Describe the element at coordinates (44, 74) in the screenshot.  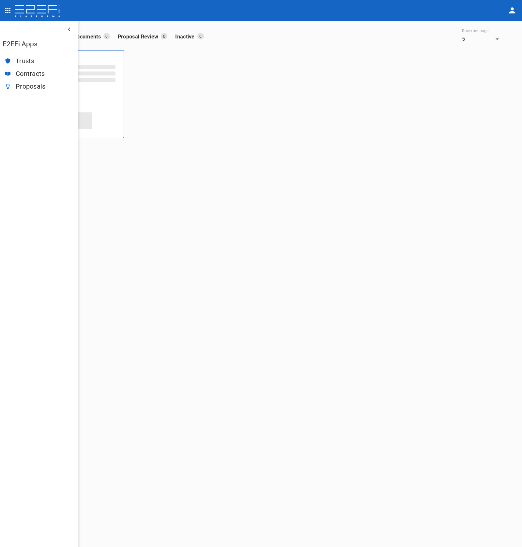
I see `span: Contracts` at that location.